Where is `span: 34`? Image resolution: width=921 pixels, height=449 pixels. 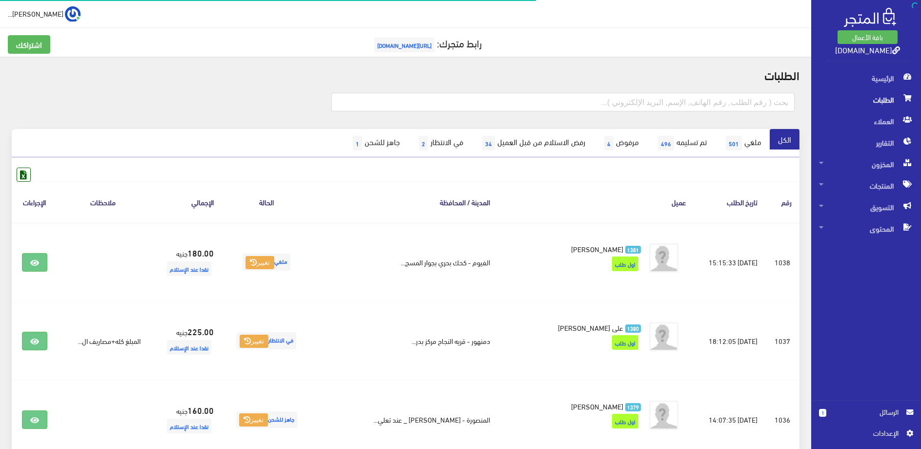
span: 34 is located at coordinates (489, 143).